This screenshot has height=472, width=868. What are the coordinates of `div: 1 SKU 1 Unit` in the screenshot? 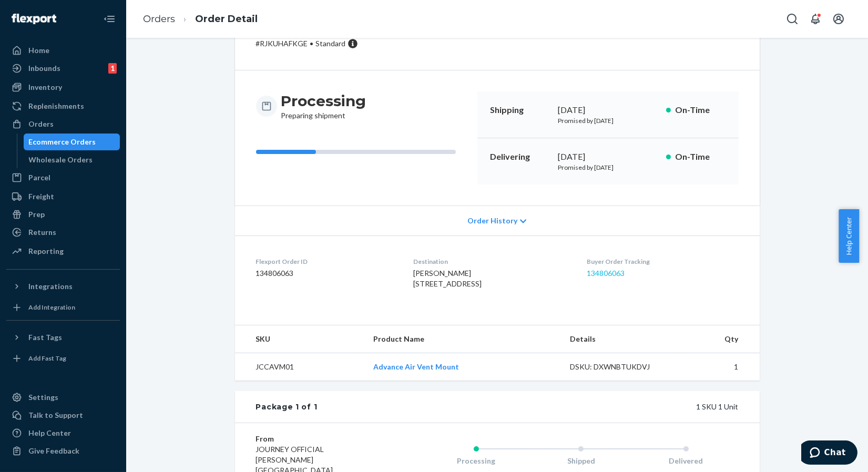 It's located at (527, 407).